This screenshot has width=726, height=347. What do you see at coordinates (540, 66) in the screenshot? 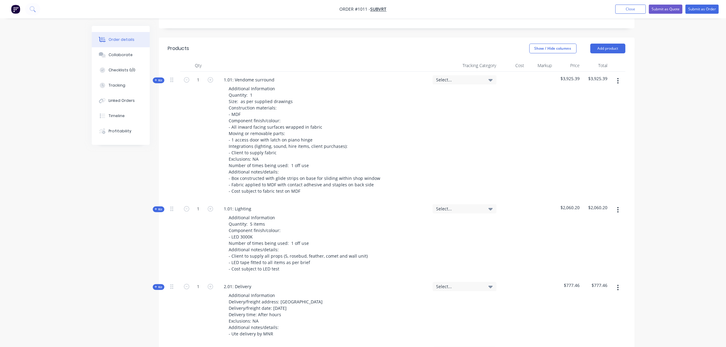
I see `div: Markup` at bounding box center [540, 66].